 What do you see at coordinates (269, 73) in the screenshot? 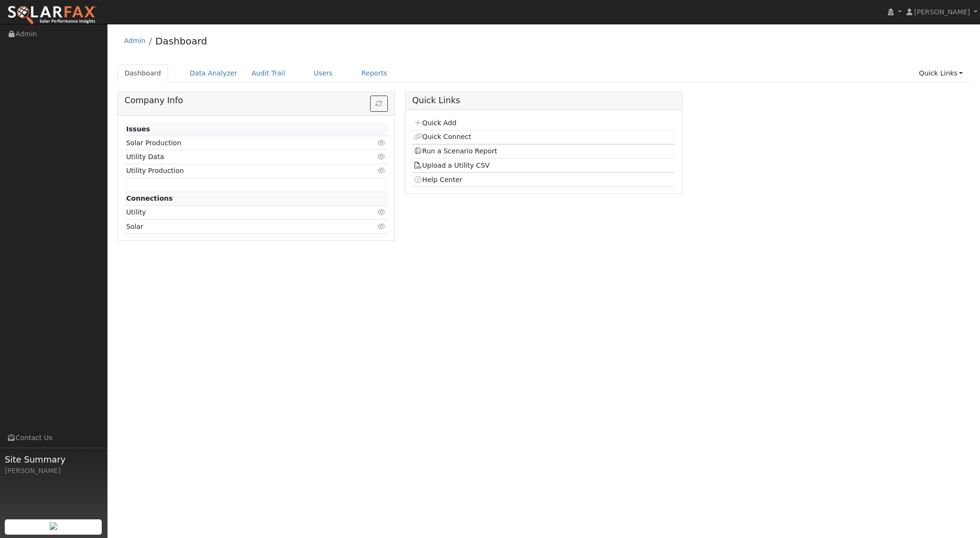
I see `a: Audit Trail` at bounding box center [269, 73].